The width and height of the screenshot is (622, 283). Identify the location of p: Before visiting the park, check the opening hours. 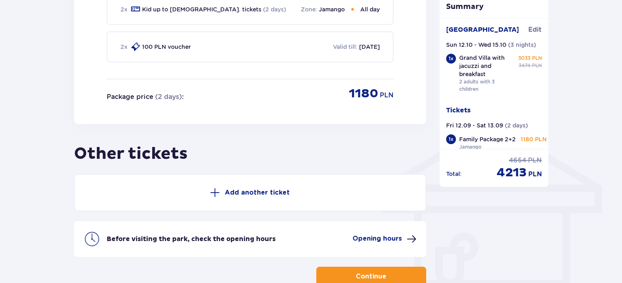
(191, 239).